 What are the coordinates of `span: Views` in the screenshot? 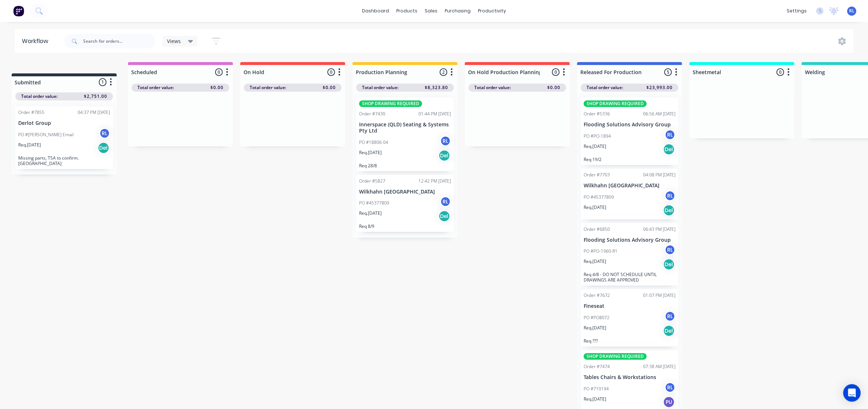 It's located at (174, 41).